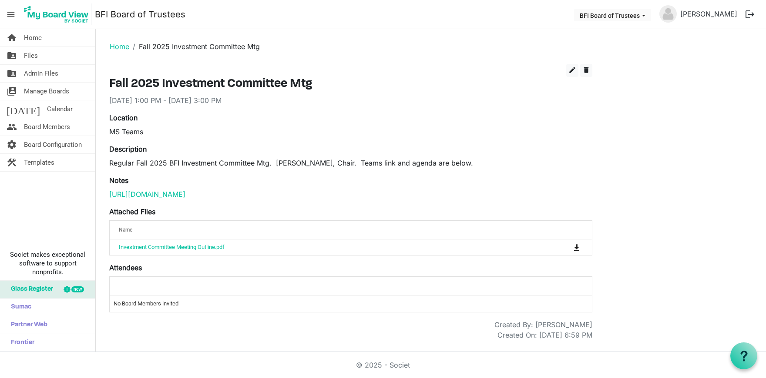 The image size is (766, 378). What do you see at coordinates (128, 149) in the screenshot?
I see `label: Description` at bounding box center [128, 149].